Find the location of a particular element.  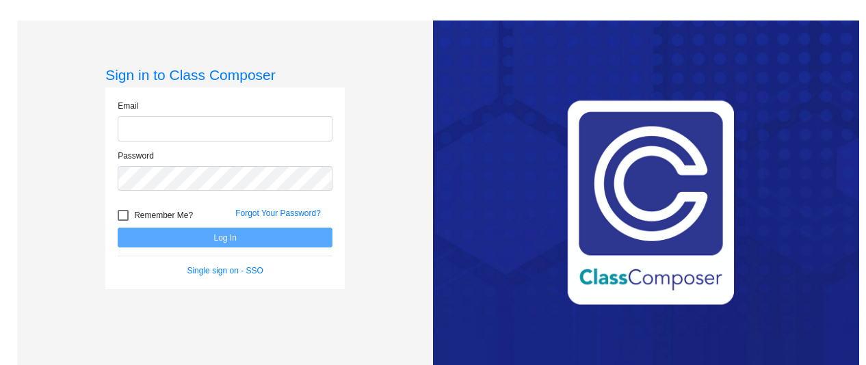

label: Email is located at coordinates (128, 106).